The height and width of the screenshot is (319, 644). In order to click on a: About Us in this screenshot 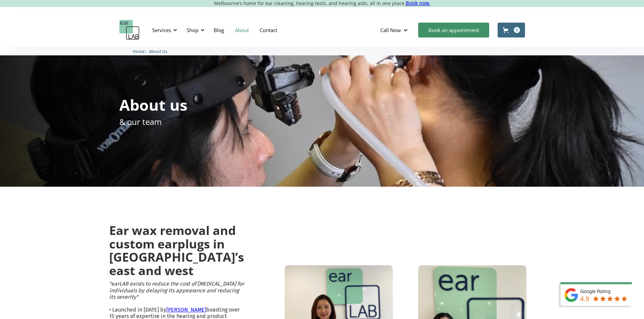, I will do `click(158, 51)`.